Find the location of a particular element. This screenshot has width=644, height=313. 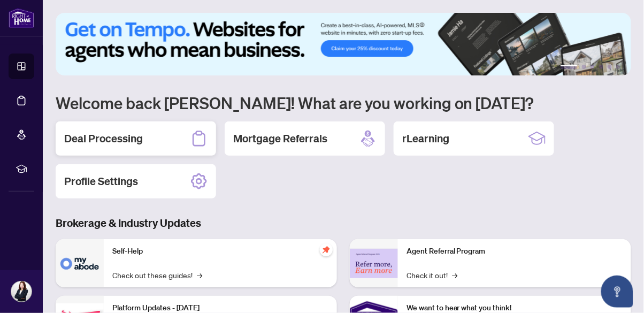

button: 3 is located at coordinates (592, 67).